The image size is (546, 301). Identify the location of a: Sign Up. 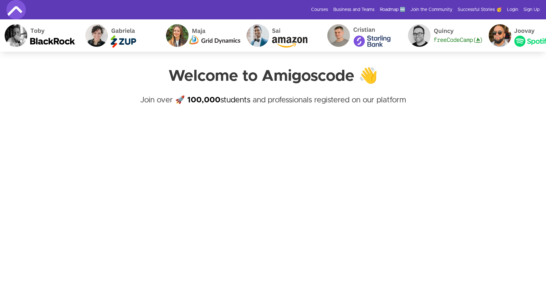
(532, 10).